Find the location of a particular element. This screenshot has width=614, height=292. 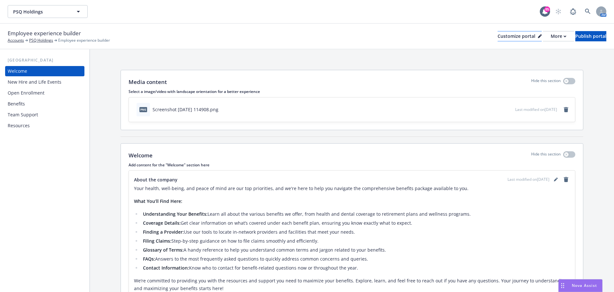

a: Welcome is located at coordinates (45, 71).